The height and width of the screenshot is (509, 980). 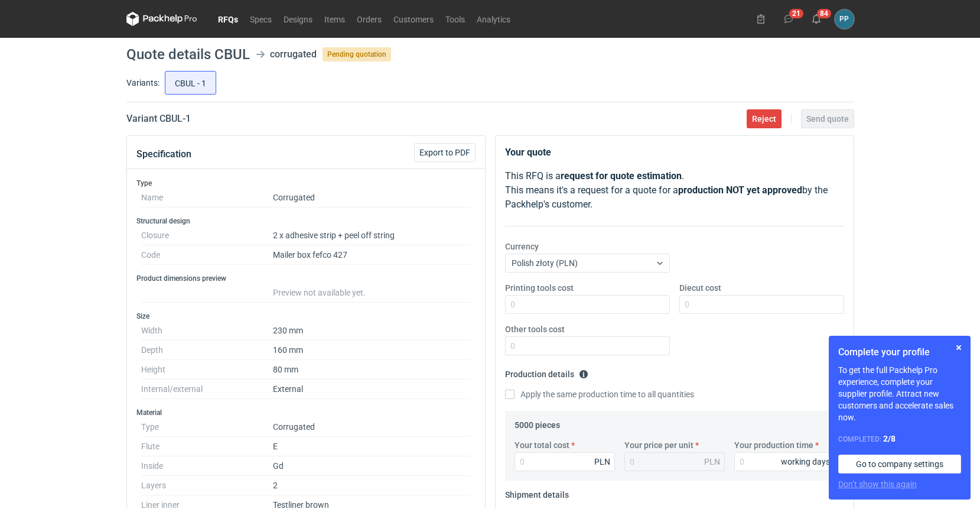 What do you see at coordinates (900, 352) in the screenshot?
I see `h1: Complete your profile` at bounding box center [900, 352].